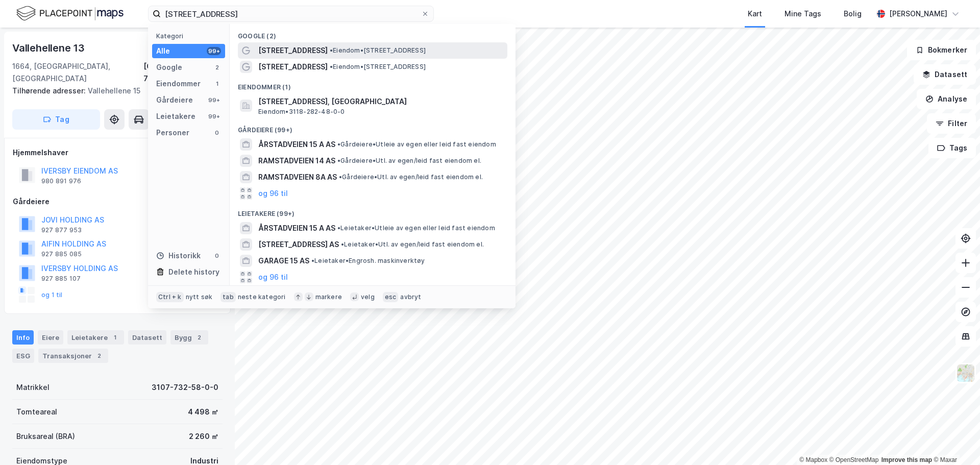  What do you see at coordinates (955, 440) in the screenshot?
I see `div: Kontrollprogram for chat` at bounding box center [955, 440].